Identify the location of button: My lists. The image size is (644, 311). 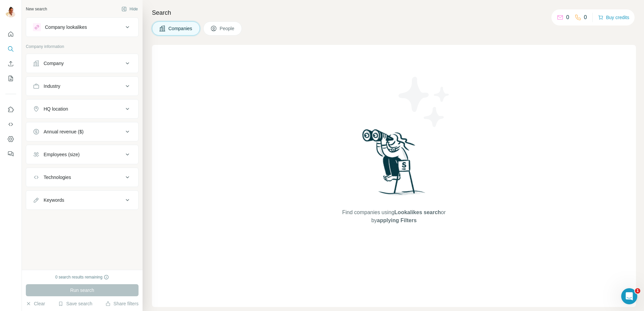
(11, 78).